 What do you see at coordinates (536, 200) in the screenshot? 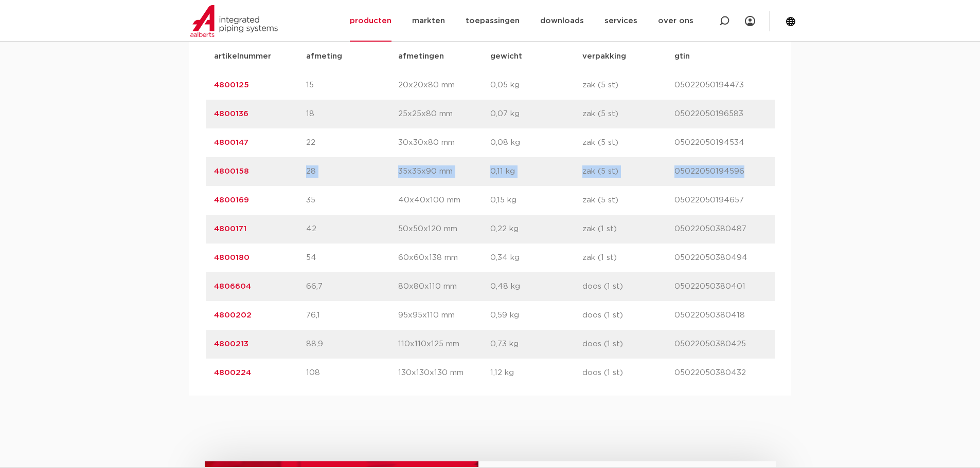
I see `p: 0,15 kg` at bounding box center [536, 200].